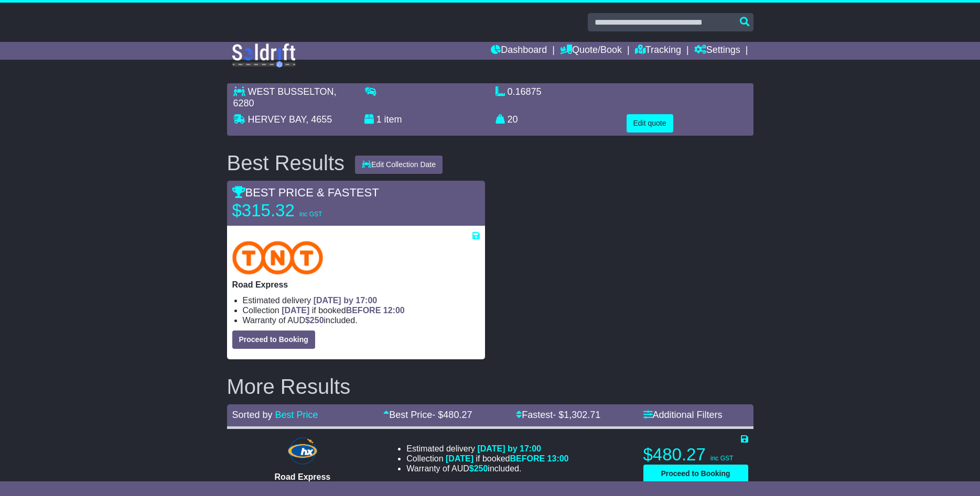  What do you see at coordinates (427, 415) in the screenshot?
I see `a: Best Price- $480.27` at bounding box center [427, 415].